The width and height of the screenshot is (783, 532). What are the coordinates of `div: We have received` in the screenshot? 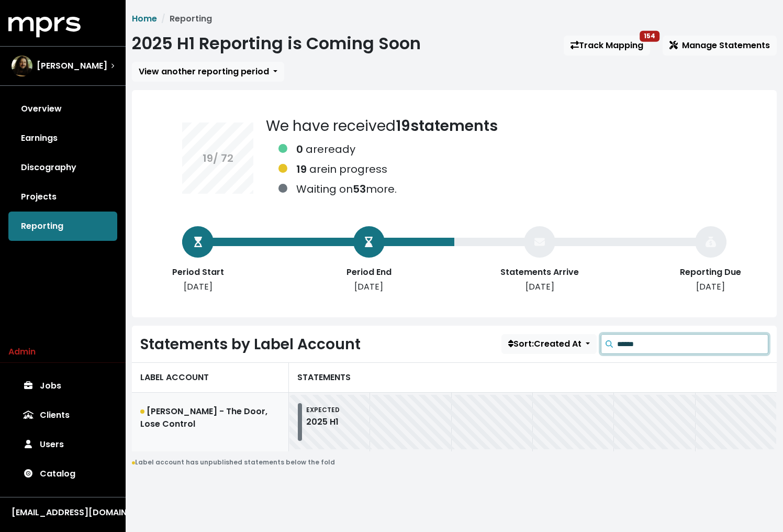 It's located at (382, 158).